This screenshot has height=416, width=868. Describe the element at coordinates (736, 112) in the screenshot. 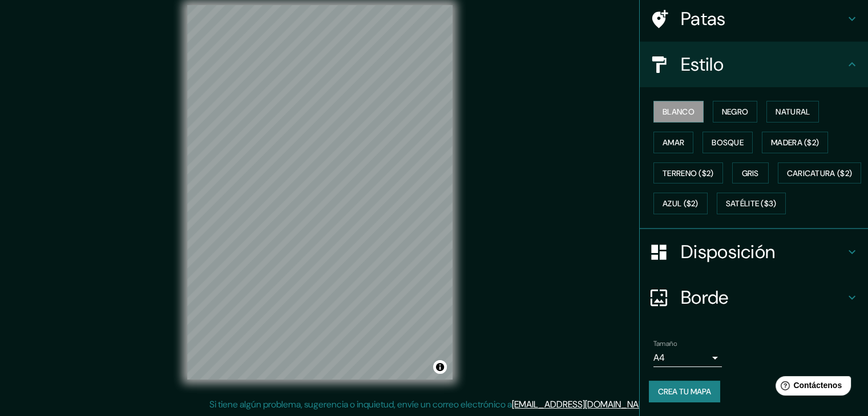

I see `font: Negro` at that location.